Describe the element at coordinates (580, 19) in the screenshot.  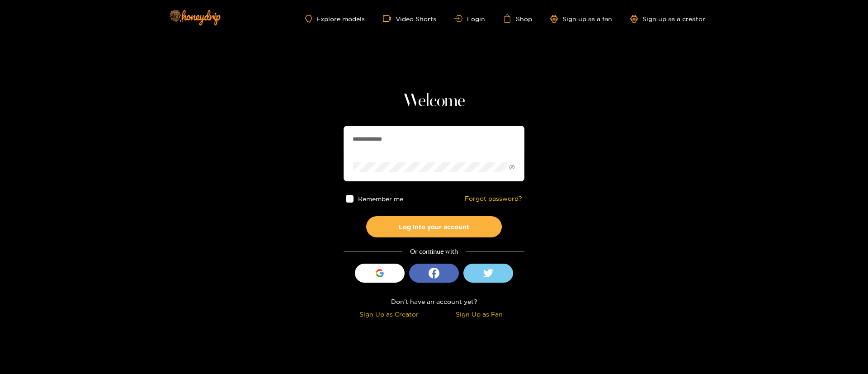
I see `a: Sign up as a fan` at that location.